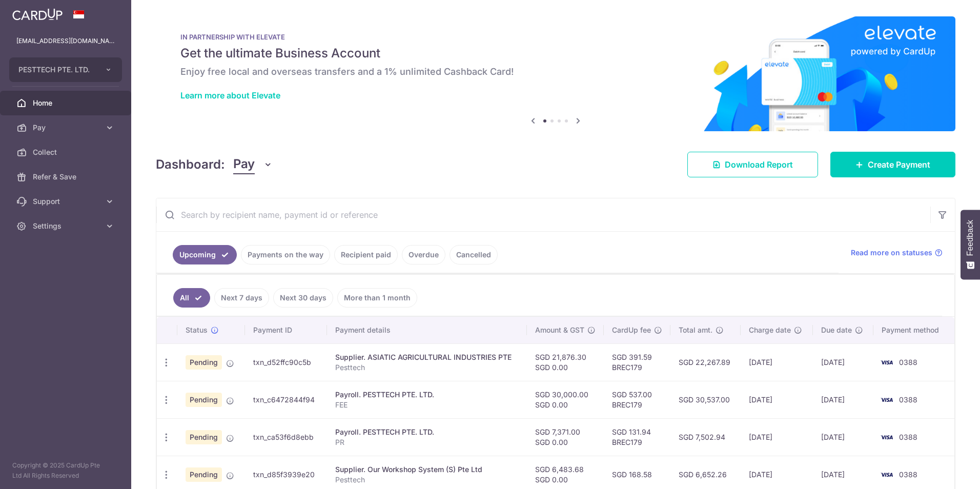  What do you see at coordinates (631, 330) in the screenshot?
I see `span: CardUp fee` at bounding box center [631, 330].